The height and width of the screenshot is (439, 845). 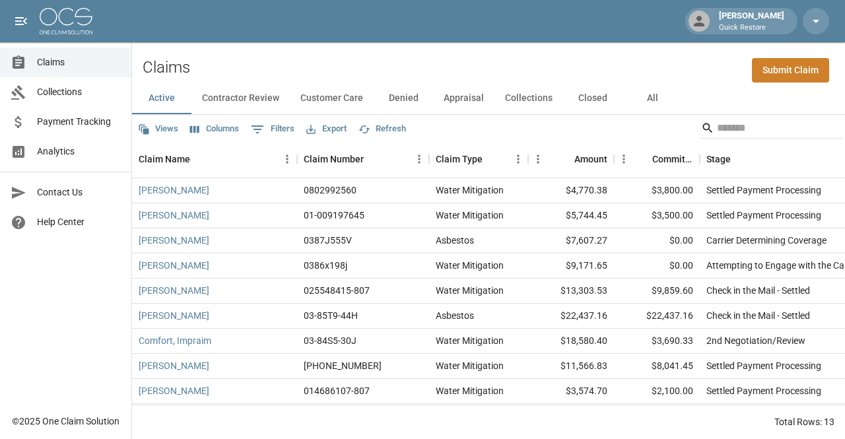 I want to click on div: dynamic tabs, so click(x=488, y=98).